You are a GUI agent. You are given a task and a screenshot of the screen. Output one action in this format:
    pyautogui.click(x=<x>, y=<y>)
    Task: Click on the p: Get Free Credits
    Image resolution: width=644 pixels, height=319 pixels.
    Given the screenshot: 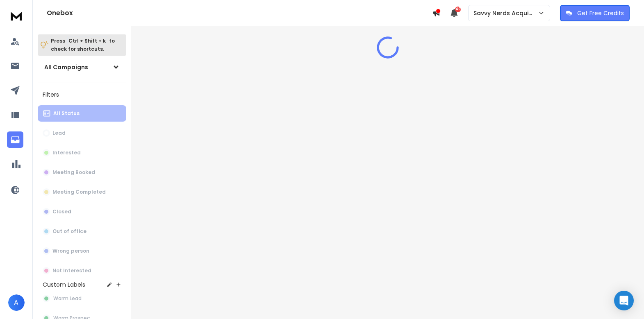 What is the action you would take?
    pyautogui.click(x=600, y=13)
    